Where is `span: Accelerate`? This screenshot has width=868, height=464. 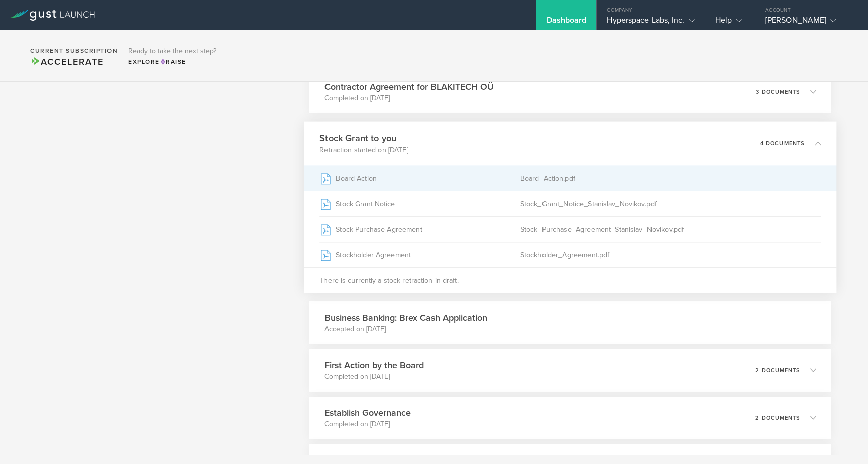
span: Accelerate is located at coordinates (67, 62).